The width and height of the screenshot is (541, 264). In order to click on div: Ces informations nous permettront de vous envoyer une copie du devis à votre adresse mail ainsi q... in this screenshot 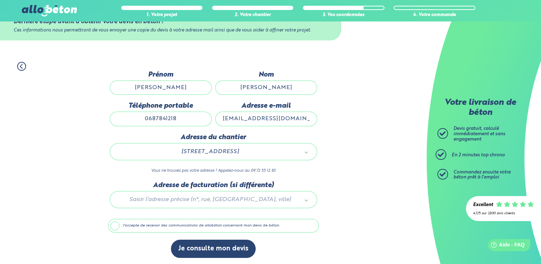, I will do `click(171, 30)`.